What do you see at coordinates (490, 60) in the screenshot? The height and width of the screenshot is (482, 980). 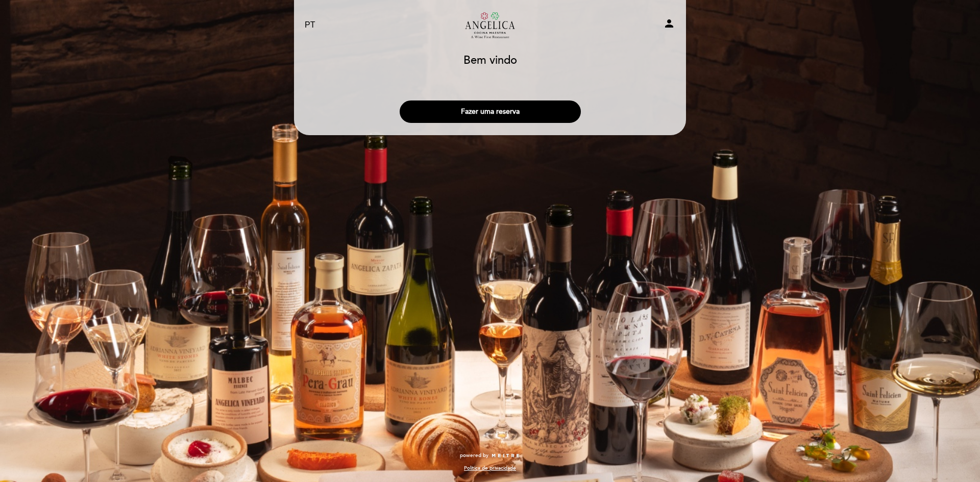 I see `h1: Bem vindo` at bounding box center [490, 60].